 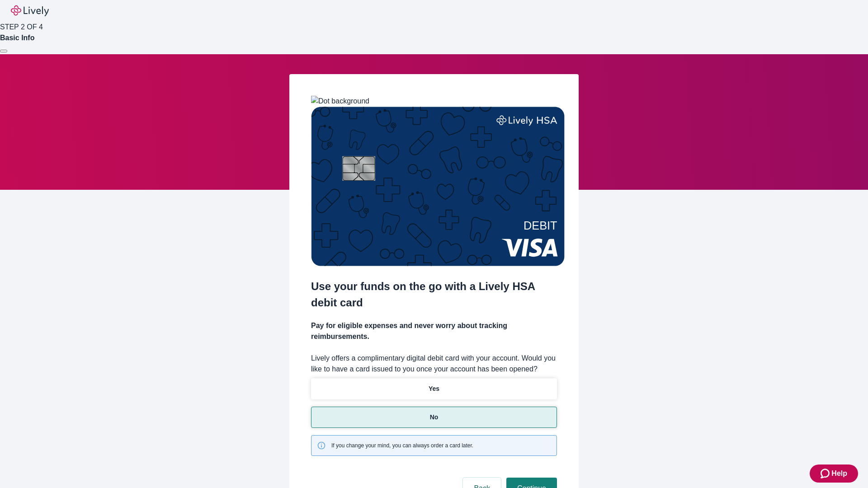 I want to click on button: Yes, so click(x=434, y=389).